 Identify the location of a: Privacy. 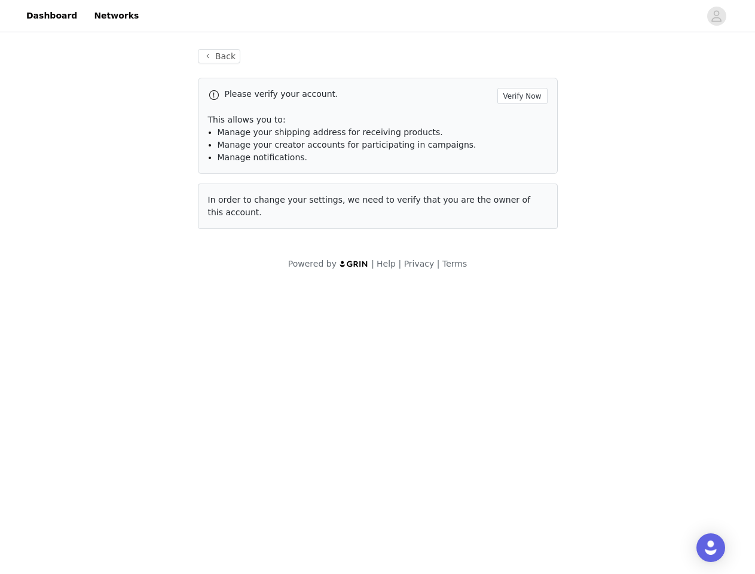
(419, 264).